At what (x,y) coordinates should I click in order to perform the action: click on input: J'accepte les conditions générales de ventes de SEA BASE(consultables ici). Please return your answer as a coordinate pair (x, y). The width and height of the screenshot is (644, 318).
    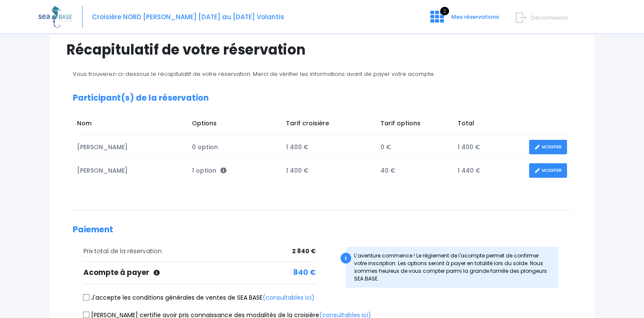
    Looking at the image, I should click on (87, 298).